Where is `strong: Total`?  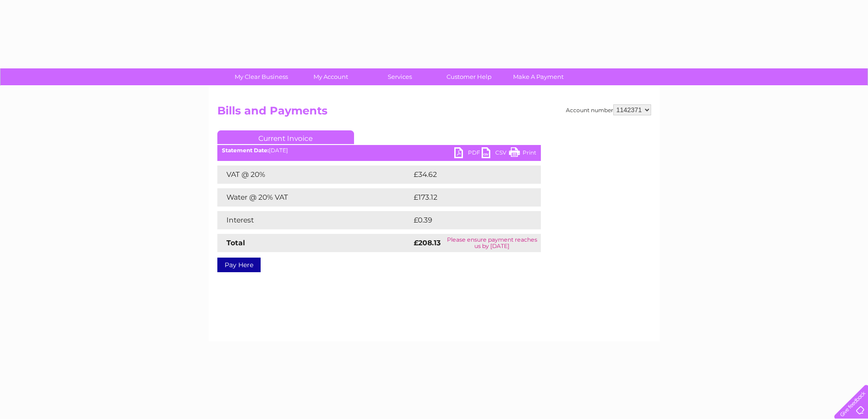
strong: Total is located at coordinates (236, 242).